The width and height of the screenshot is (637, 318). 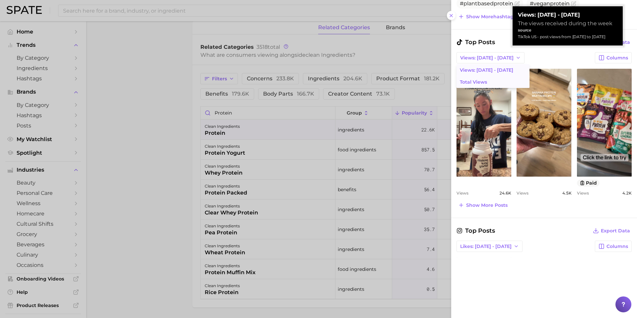 What do you see at coordinates (567, 193) in the screenshot?
I see `span: 4.5k` at bounding box center [567, 193].